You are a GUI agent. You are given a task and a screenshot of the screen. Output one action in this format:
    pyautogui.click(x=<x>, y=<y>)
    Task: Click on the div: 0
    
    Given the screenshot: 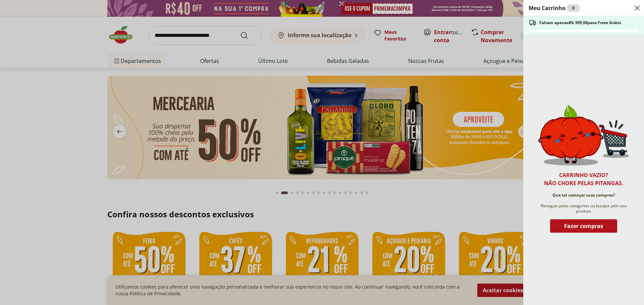 What is the action you would take?
    pyautogui.click(x=573, y=8)
    